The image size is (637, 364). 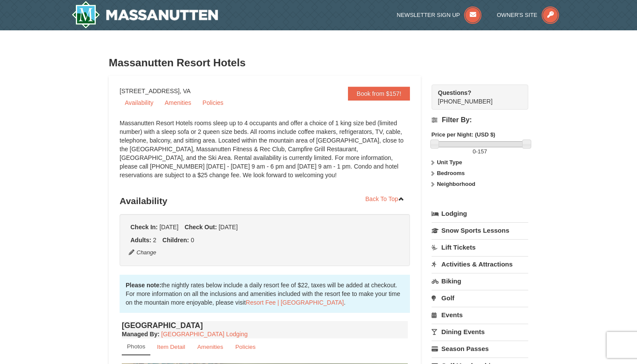 I want to click on h3: Availability, so click(x=265, y=201).